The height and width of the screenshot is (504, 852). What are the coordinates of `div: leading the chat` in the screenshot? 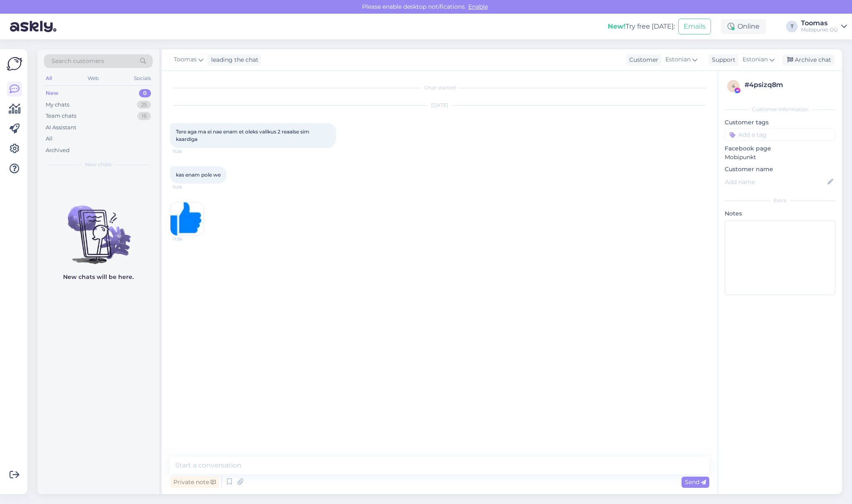 It's located at (233, 59).